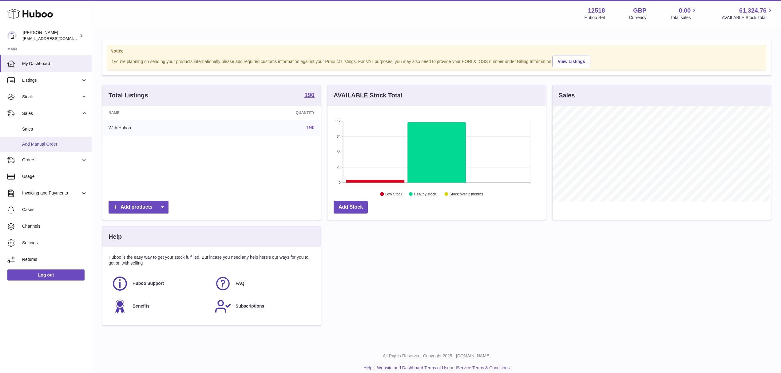 This screenshot has width=781, height=373. What do you see at coordinates (55, 210) in the screenshot?
I see `span: Cases` at bounding box center [55, 210].